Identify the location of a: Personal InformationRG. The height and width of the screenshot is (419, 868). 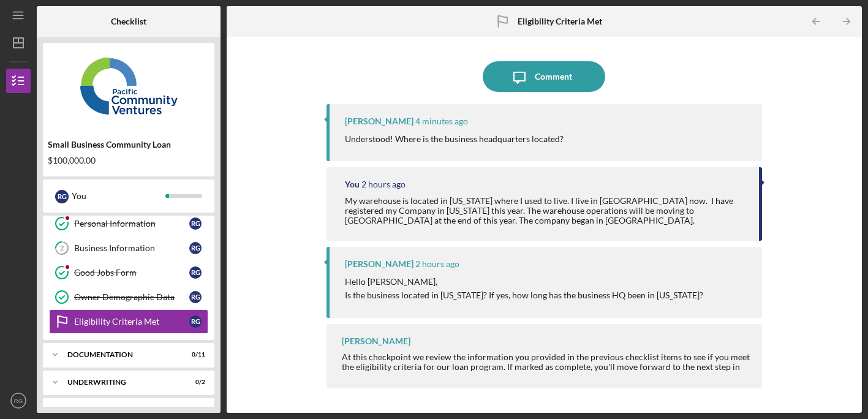
(129, 224).